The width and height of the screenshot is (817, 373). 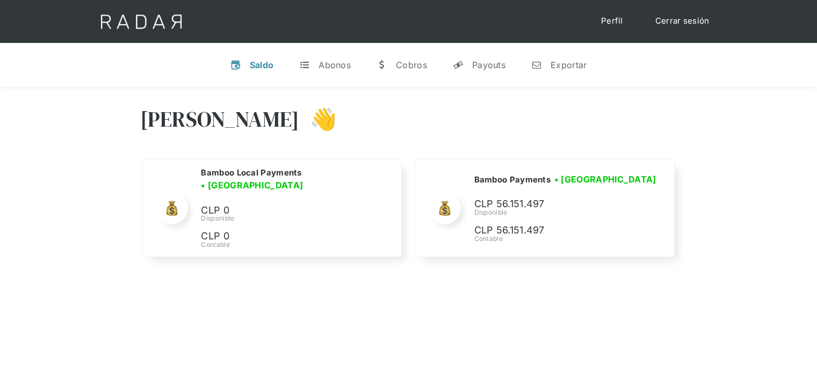 I want to click on h2: Bamboo Local Payments, so click(x=251, y=173).